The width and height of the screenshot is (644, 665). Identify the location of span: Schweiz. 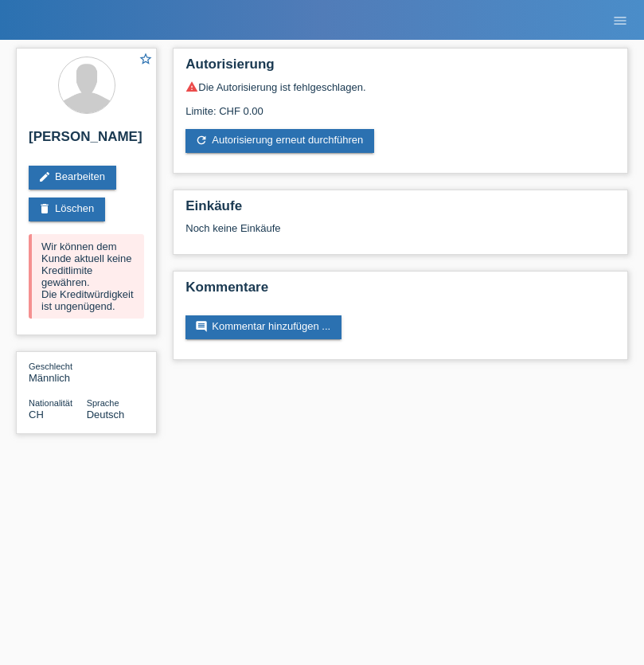
(36, 414).